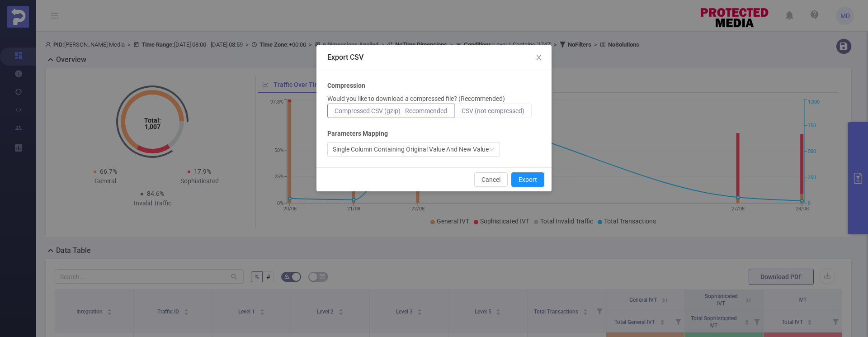  Describe the element at coordinates (411, 149) in the screenshot. I see `div: Single Column Containing Original Value And New Value` at that location.